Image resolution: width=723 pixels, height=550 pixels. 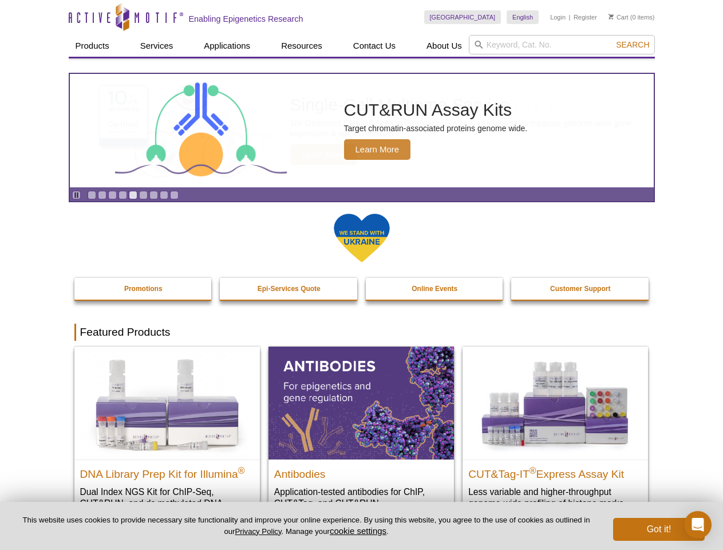 I want to click on p: This website uses cookies to provide necessary site functionality and improve your online experie..., so click(x=306, y=526).